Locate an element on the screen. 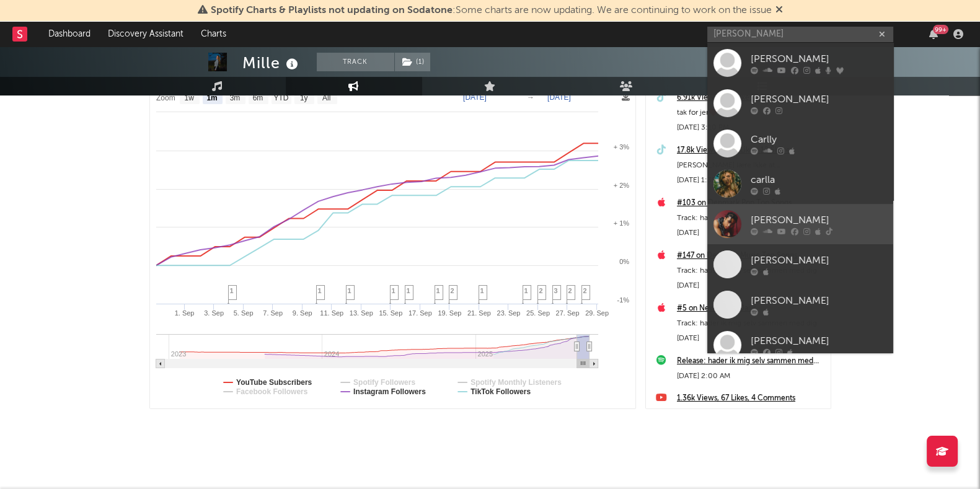 The width and height of the screenshot is (980, 489). text: Instagram Followers is located at coordinates (389, 392).